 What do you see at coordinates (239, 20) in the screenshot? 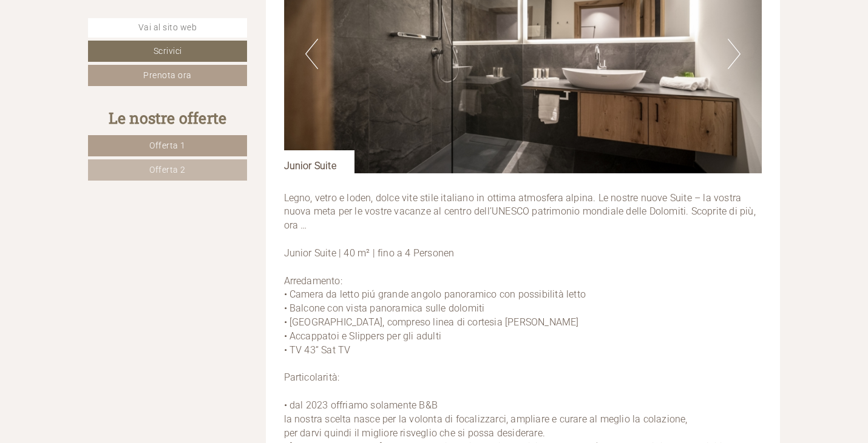
I see `div: martedì` at bounding box center [239, 20].